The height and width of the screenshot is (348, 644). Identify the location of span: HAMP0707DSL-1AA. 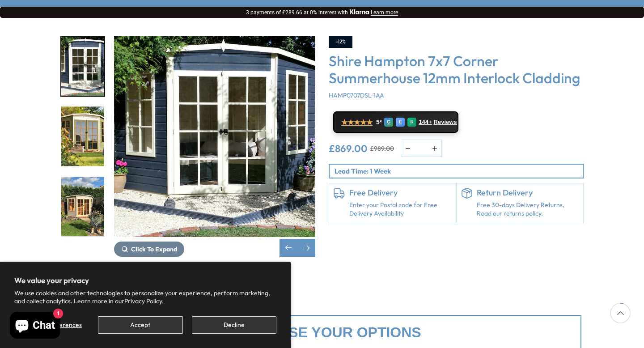
(356, 95).